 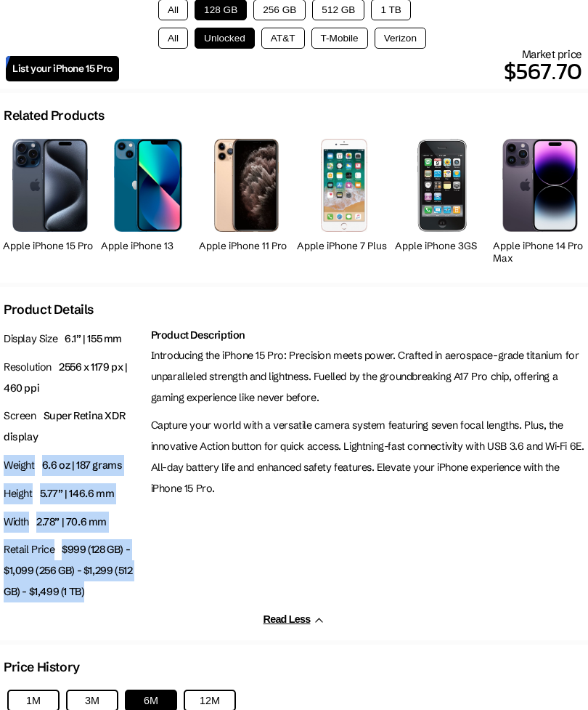 I want to click on button: Read Less, so click(x=294, y=619).